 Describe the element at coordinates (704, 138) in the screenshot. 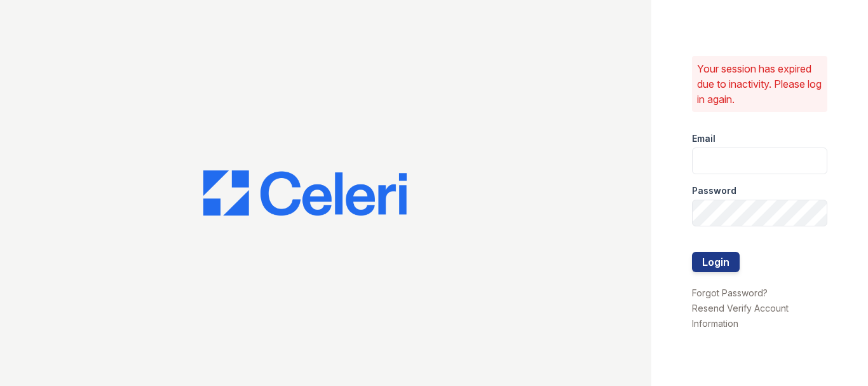

I see `label: Email` at that location.